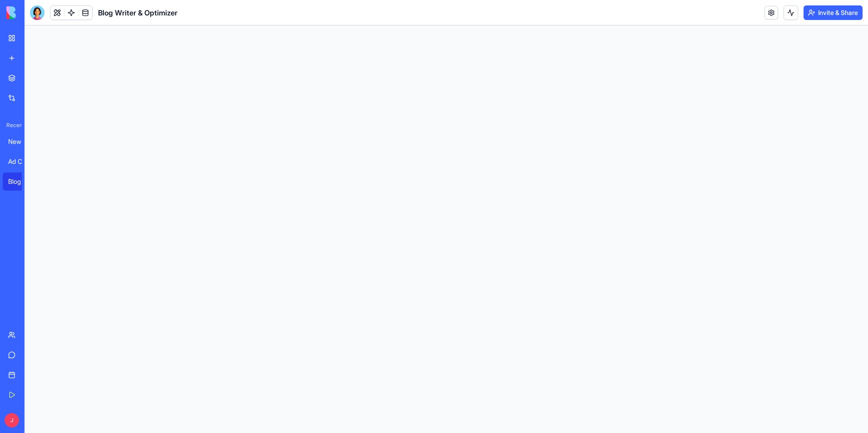 The height and width of the screenshot is (433, 868). Describe the element at coordinates (21, 161) in the screenshot. I see `div: Ad Creative Studio` at that location.